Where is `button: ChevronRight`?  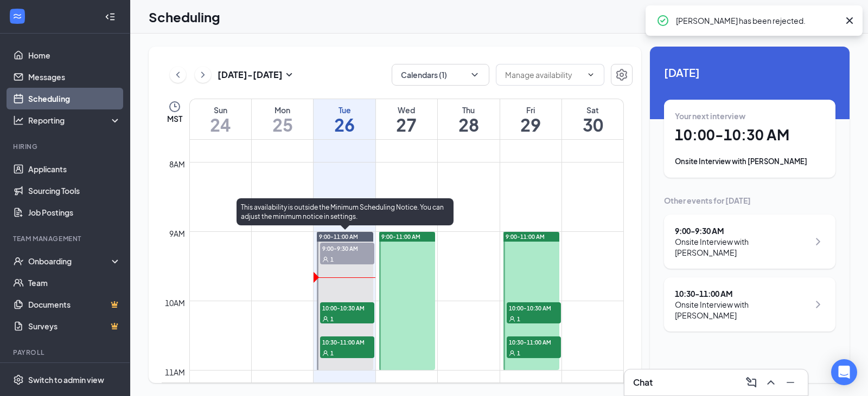 button: ChevronRight is located at coordinates (203, 75).